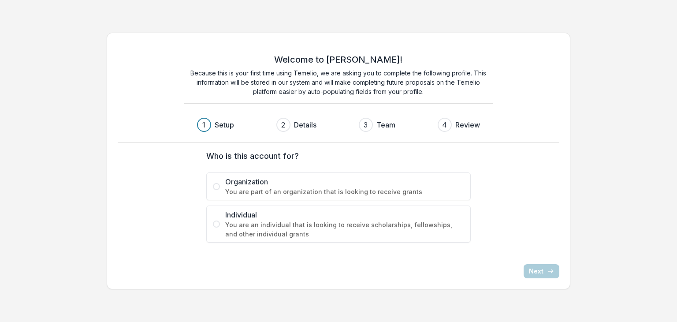 The height and width of the screenshot is (322, 677). Describe the element at coordinates (345, 182) in the screenshot. I see `span: Organization` at that location.